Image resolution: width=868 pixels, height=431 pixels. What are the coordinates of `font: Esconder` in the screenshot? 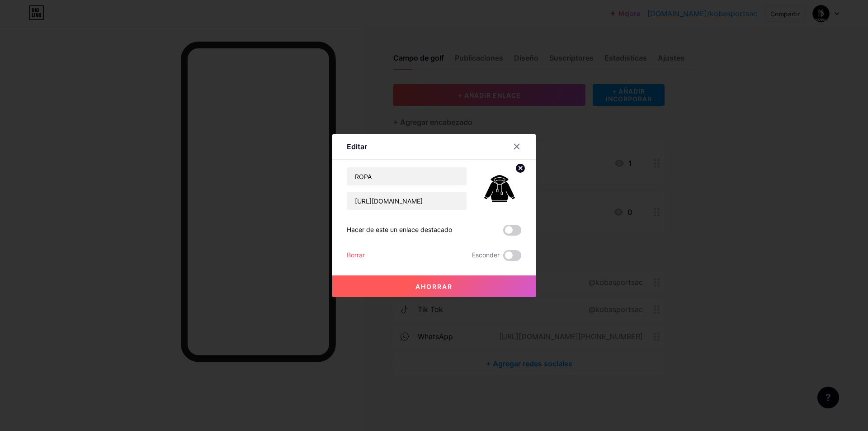 It's located at (486, 254).